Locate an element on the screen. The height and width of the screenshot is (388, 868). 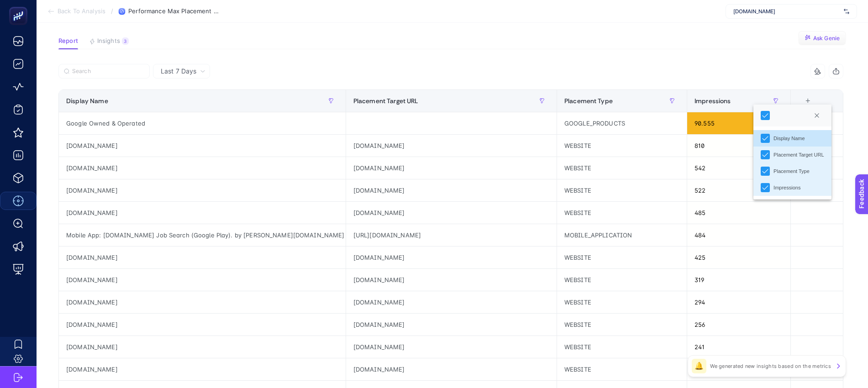
p: We generated new insights based on the metrics is located at coordinates (771, 366).